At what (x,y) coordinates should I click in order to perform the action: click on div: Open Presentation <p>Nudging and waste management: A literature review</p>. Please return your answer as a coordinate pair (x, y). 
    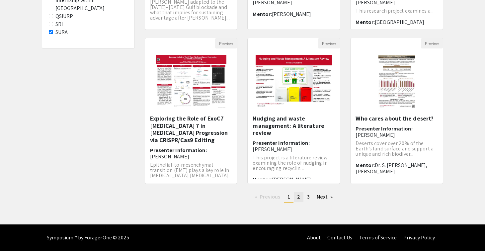
    Looking at the image, I should click on (294, 111).